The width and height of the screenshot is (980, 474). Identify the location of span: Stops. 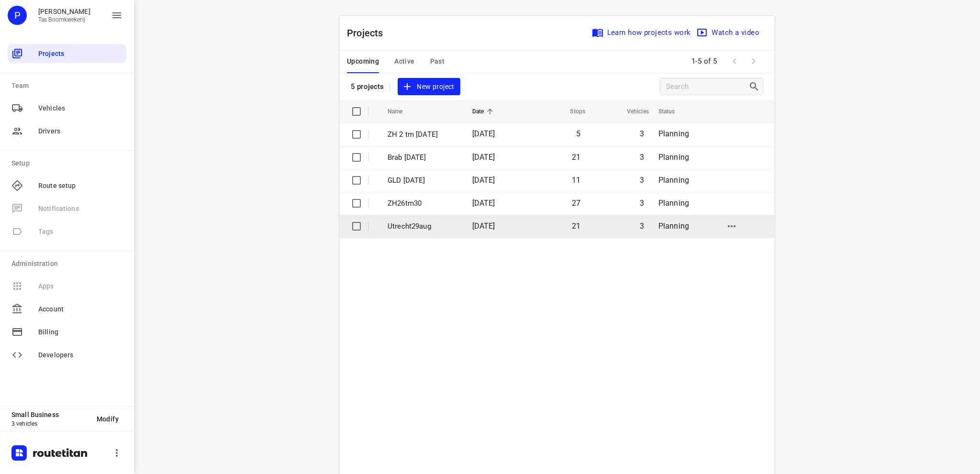
(571, 111).